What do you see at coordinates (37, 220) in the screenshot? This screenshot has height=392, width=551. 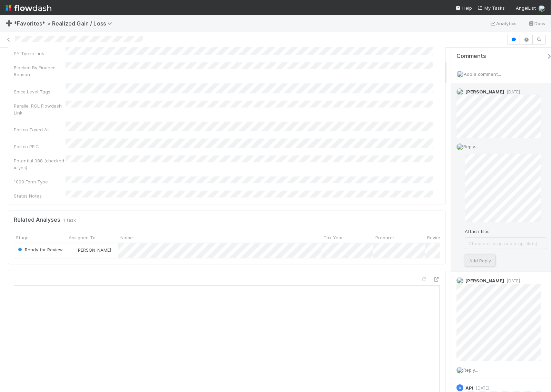 I see `h5: Related Analyses` at bounding box center [37, 220].